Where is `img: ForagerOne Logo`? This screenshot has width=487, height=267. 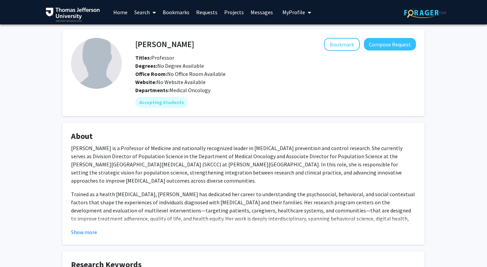 img: ForagerOne Logo is located at coordinates (426, 13).